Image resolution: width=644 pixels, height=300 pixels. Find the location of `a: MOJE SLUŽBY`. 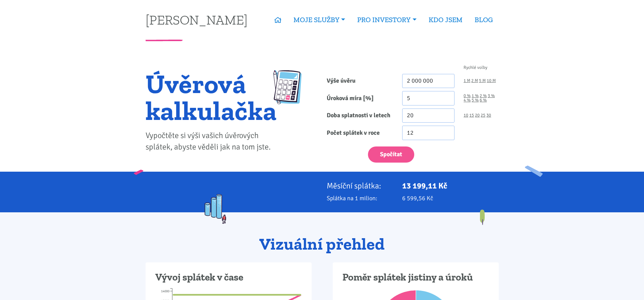

a: MOJE SLUŽBY is located at coordinates (319, 20).